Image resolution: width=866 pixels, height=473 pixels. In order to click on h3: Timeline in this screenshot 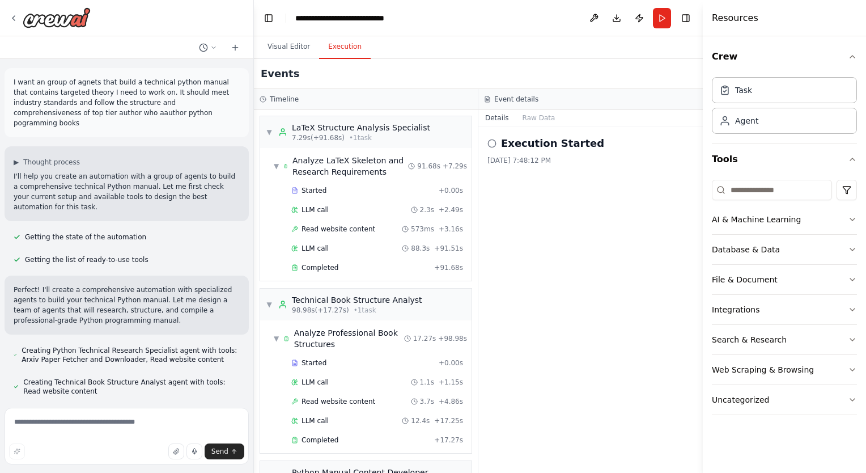, I will do `click(284, 99)`.